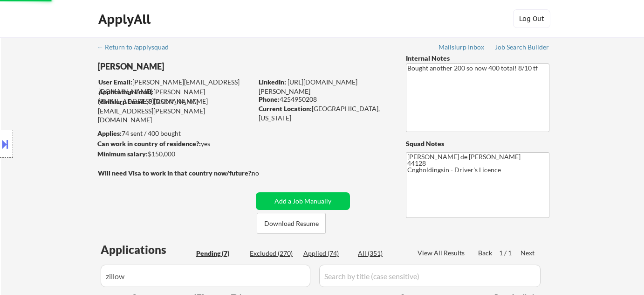 The height and width of the screenshot is (295, 644). I want to click on a: Job Search Builder, so click(522, 48).